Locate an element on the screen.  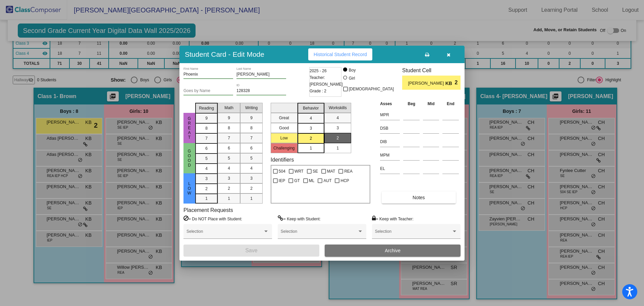
button: Notes is located at coordinates (418, 197).